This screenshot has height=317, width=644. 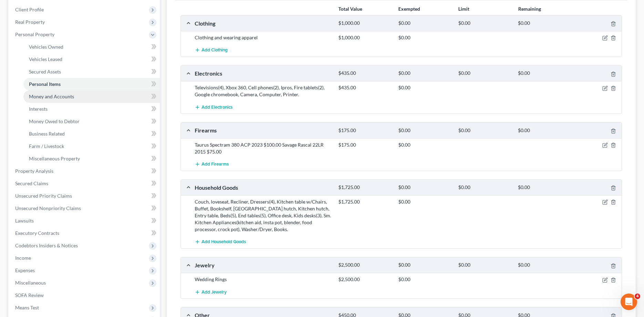 I want to click on span: SOFA Review, so click(x=29, y=295).